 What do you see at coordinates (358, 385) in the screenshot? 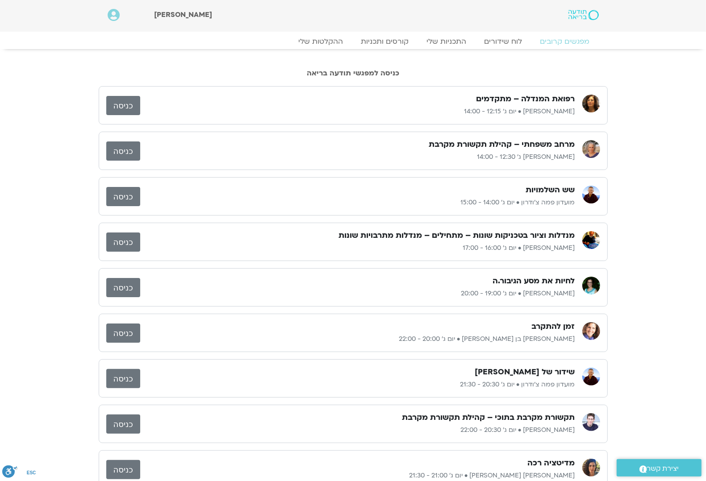
I see `p: מועדון פמה צ'ודרון • יום ג׳ 20:30 - 21:30` at bounding box center [358, 385].